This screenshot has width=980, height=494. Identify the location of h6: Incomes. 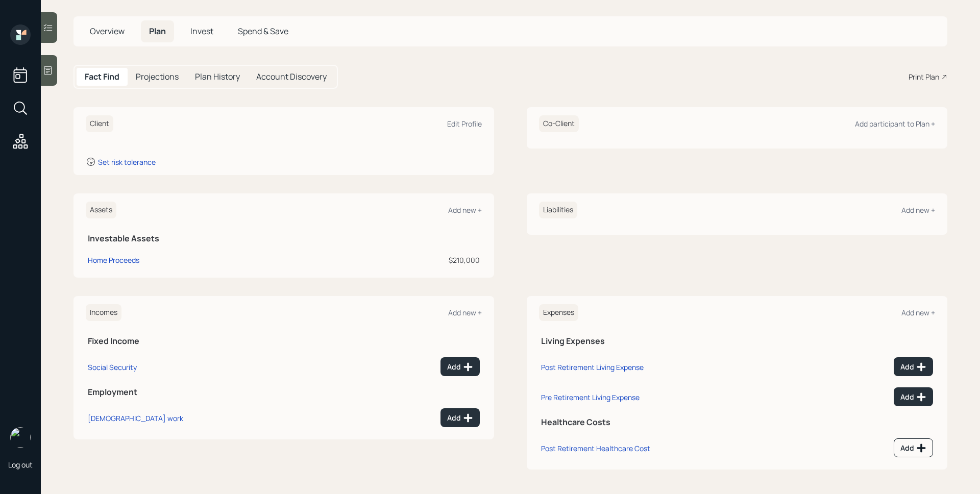
(104, 313).